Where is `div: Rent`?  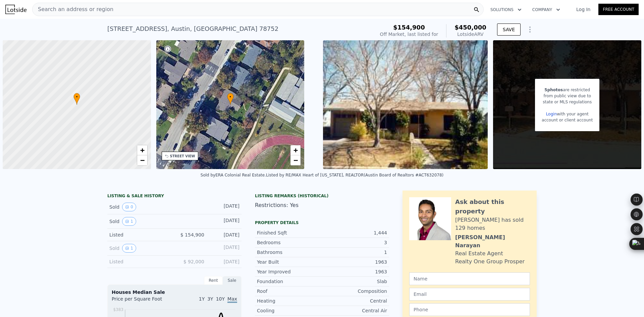
div: Rent is located at coordinates (213, 281).